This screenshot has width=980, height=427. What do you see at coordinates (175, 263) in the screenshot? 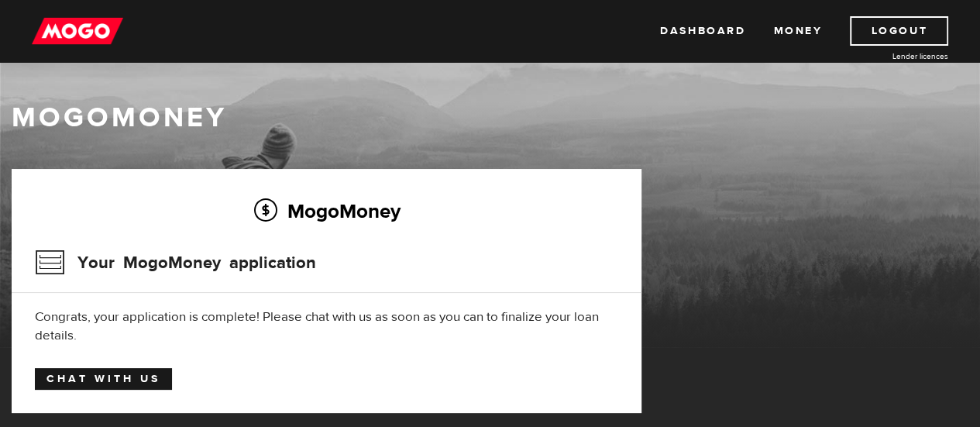
I see `h3: Your MogoMoney application` at bounding box center [175, 263].